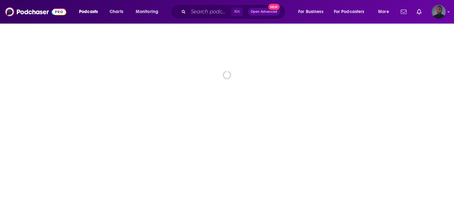 This screenshot has width=454, height=220. I want to click on a: Charts, so click(116, 12).